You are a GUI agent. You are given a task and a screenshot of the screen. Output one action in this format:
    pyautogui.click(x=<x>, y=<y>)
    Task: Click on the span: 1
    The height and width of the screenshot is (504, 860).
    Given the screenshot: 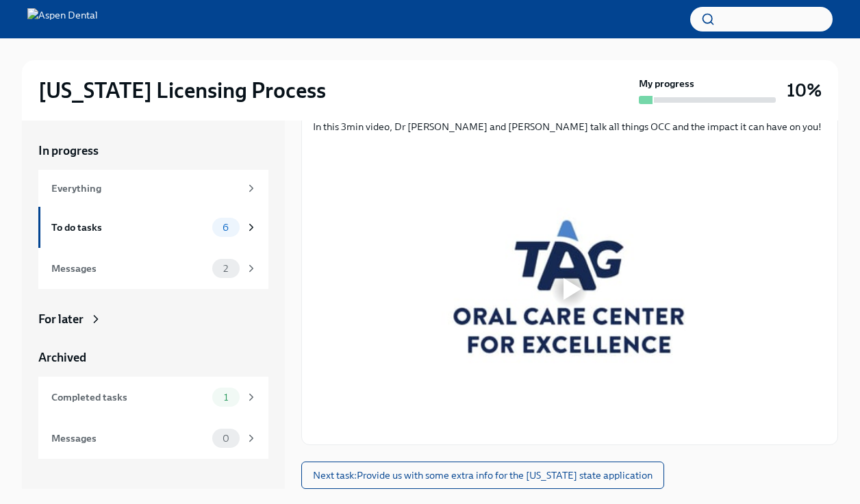 What is the action you would take?
    pyautogui.click(x=226, y=397)
    